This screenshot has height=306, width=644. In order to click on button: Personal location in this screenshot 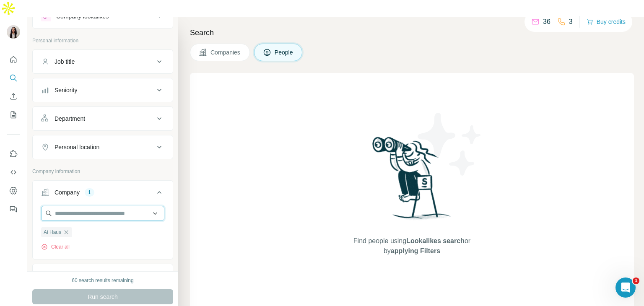, I will do `click(103, 147)`.